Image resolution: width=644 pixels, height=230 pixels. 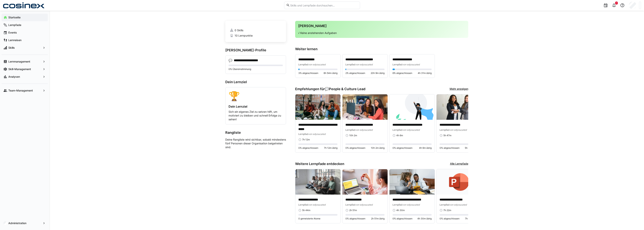 I want to click on span: 4h 30m übrig, so click(x=424, y=219).